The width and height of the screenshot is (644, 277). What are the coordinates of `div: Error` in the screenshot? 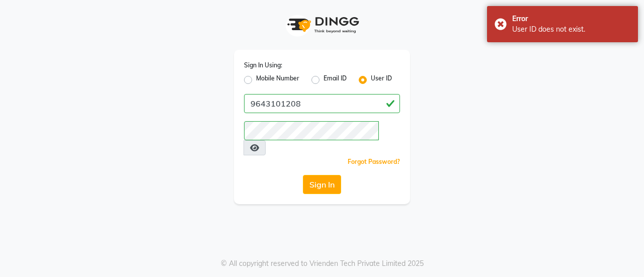 It's located at (571, 19).